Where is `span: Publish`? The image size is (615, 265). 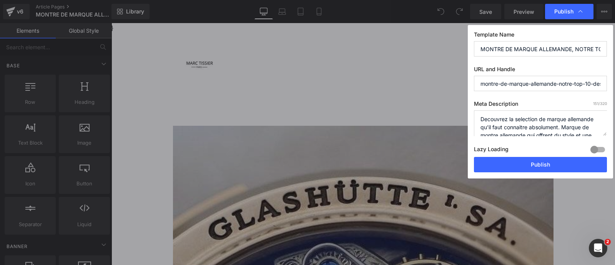 span: Publish is located at coordinates (564, 12).